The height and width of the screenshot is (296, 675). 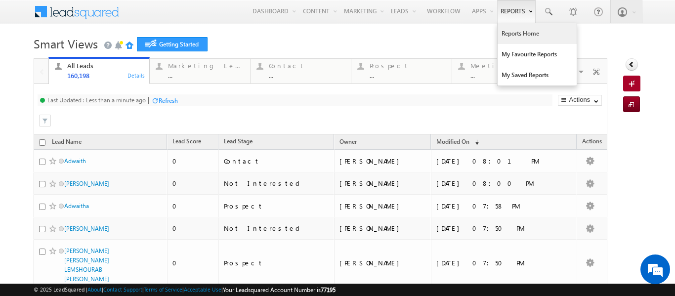 I want to click on a: Adwaitha, so click(x=77, y=206).